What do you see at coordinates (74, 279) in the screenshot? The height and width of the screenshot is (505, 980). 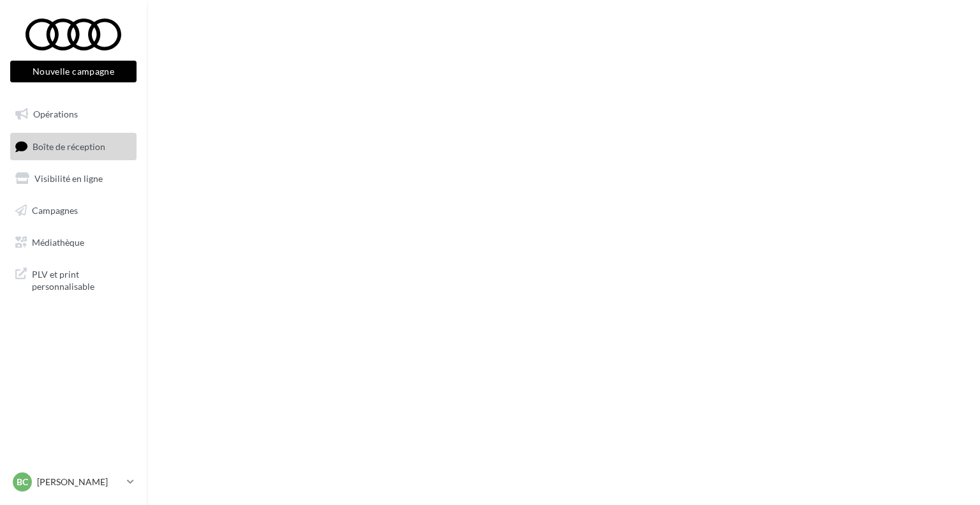 I see `a: PLV et print personnalisable` at bounding box center [74, 279].